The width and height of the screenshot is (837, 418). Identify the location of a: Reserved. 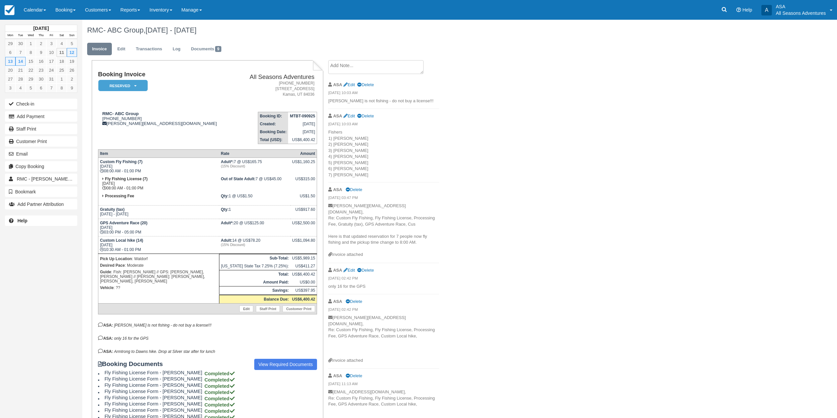
(122, 86).